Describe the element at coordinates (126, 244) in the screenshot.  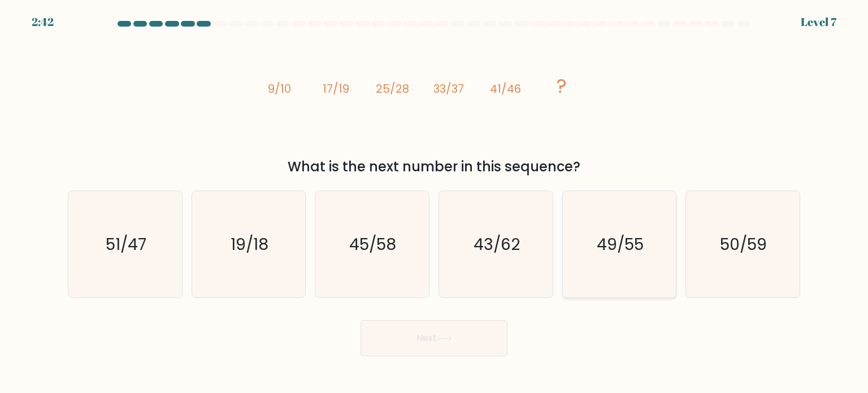
I see `text: 51/47` at that location.